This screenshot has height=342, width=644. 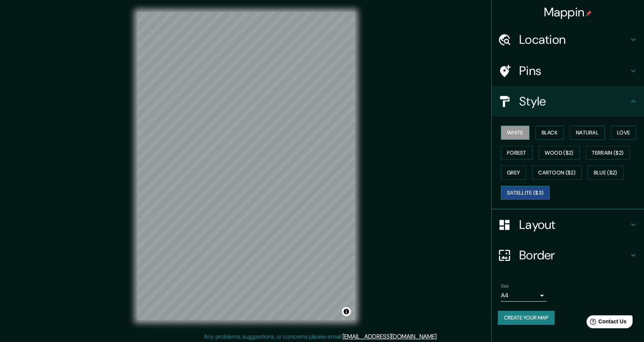 I want to click on button: Black, so click(x=550, y=132).